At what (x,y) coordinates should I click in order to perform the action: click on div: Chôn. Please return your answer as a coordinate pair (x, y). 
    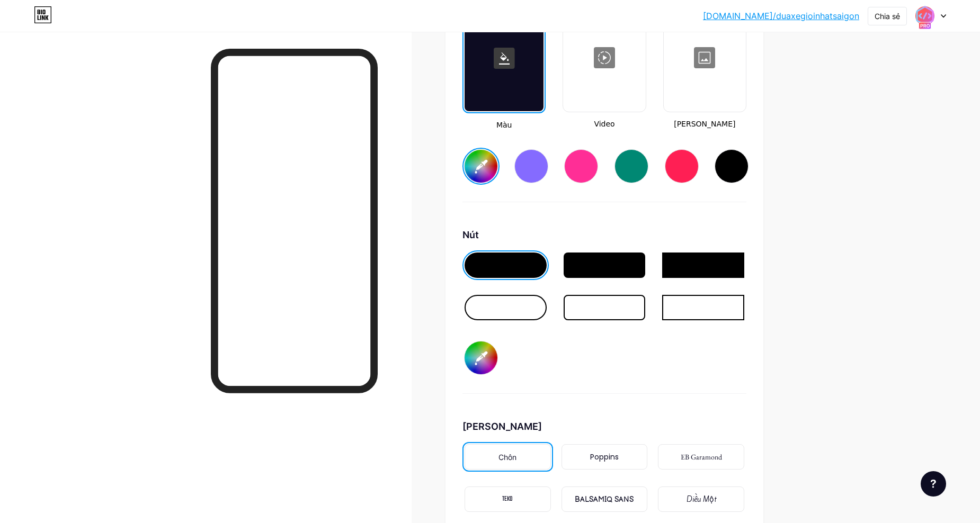
    Looking at the image, I should click on (508, 457).